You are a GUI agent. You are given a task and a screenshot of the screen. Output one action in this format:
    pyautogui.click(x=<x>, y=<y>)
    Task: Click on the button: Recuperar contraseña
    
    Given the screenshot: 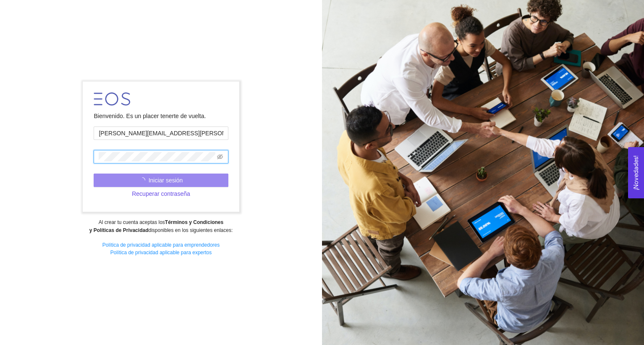 What is the action you would take?
    pyautogui.click(x=161, y=194)
    